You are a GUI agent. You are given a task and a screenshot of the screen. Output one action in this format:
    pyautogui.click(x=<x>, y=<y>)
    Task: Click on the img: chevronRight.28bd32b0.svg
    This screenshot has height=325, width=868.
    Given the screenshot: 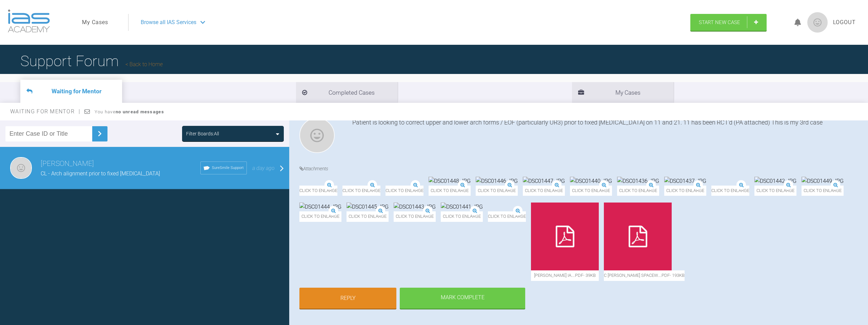 What is the action you would take?
    pyautogui.click(x=100, y=134)
    